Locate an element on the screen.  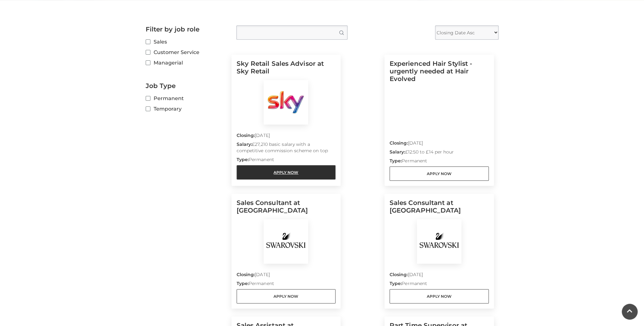
h2: Job Type is located at coordinates (186, 86).